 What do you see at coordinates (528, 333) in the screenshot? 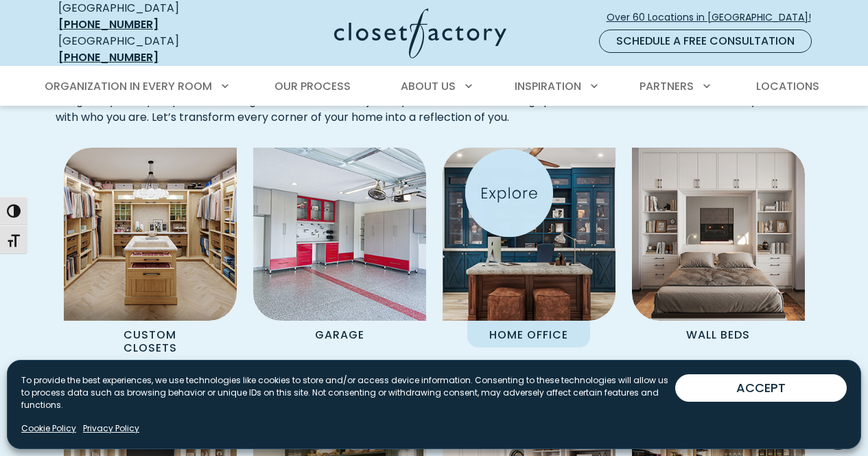
I see `p: Home Office` at bounding box center [528, 333].